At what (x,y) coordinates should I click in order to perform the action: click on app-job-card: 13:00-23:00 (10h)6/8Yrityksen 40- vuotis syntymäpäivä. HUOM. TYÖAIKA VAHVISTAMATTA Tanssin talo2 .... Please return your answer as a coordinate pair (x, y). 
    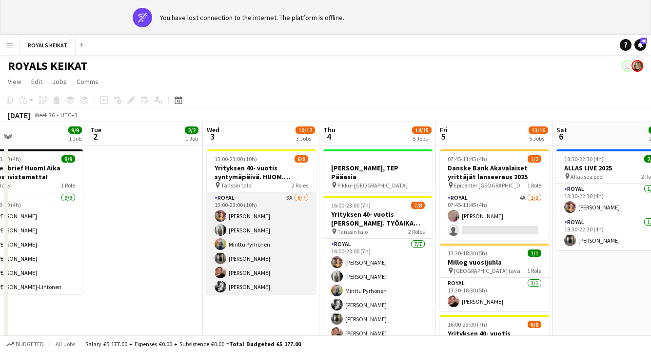
    Looking at the image, I should click on (261, 221).